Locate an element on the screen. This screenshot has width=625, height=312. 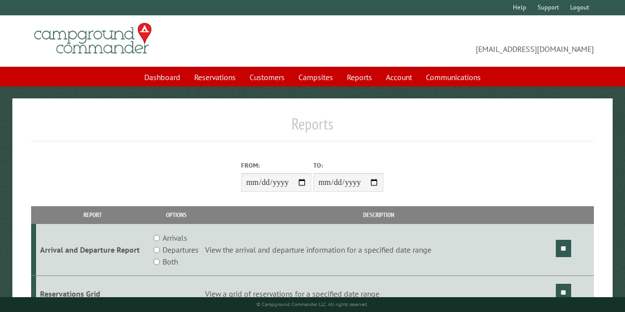
label: From: is located at coordinates (276, 165).